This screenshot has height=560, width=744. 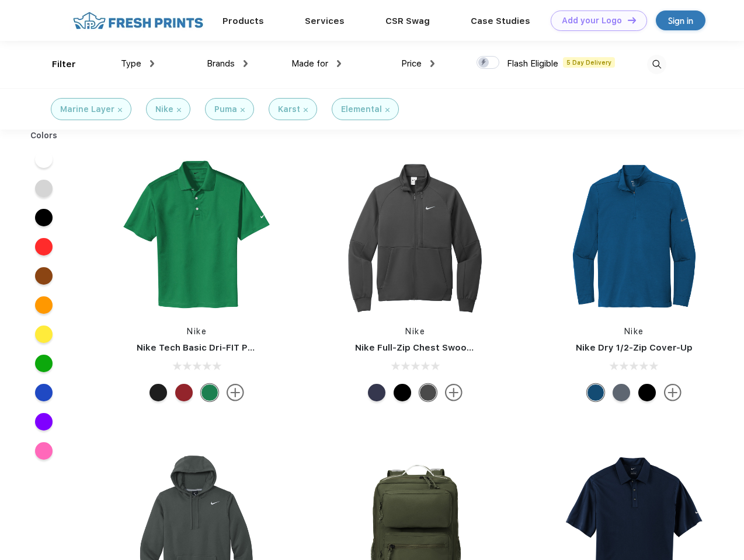 What do you see at coordinates (210, 392) in the screenshot?
I see `div: Luck Green` at bounding box center [210, 392].